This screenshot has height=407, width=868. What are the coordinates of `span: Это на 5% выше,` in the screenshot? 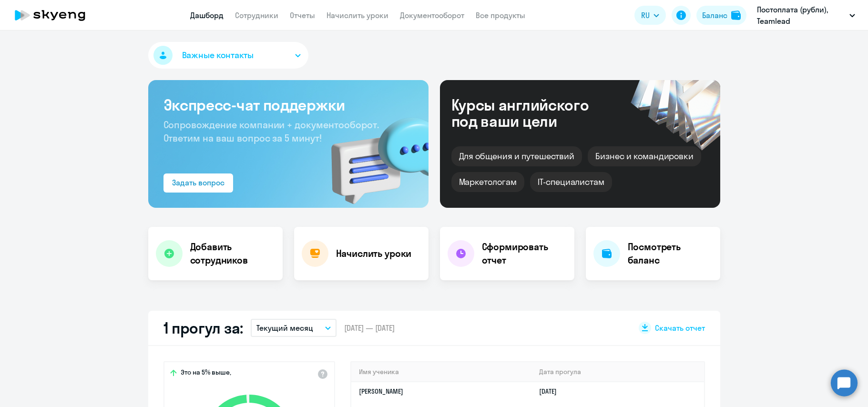 It's located at (206, 373).